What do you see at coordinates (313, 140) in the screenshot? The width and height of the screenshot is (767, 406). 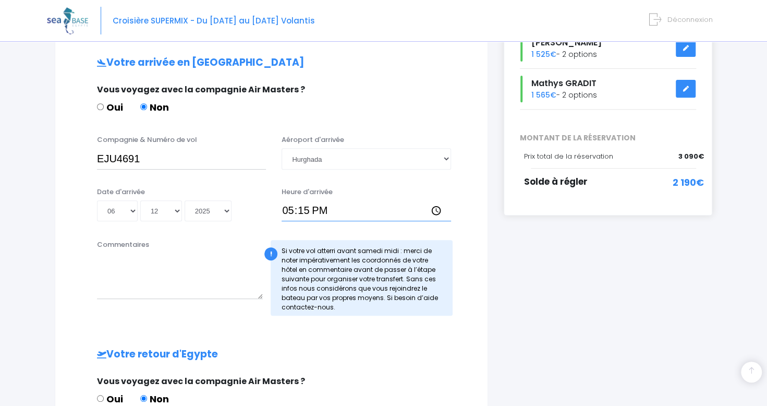 I see `label: Aéroport d'arrivée` at bounding box center [313, 140].